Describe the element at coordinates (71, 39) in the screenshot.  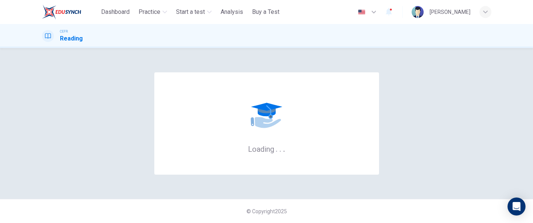
I see `h1: Reading` at that location.